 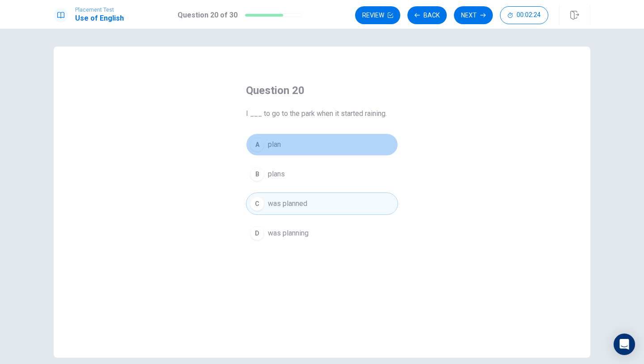 What do you see at coordinates (322, 145) in the screenshot?
I see `button: Aplan` at bounding box center [322, 145].